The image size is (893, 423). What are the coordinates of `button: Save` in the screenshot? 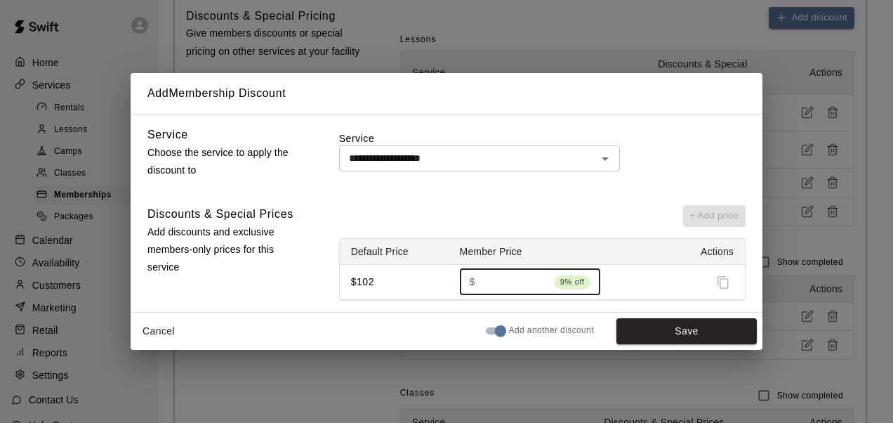 It's located at (687, 331).